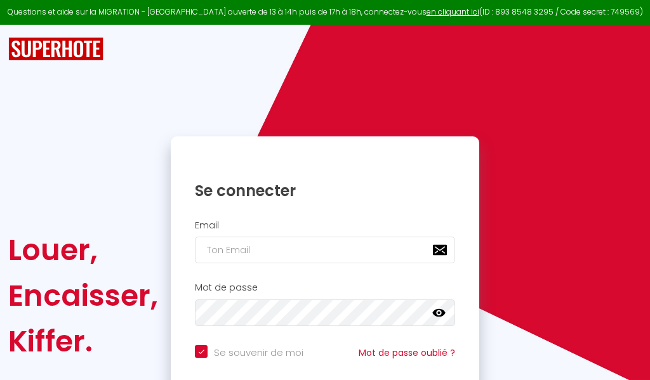  I want to click on img: SuperHote logo, so click(56, 49).